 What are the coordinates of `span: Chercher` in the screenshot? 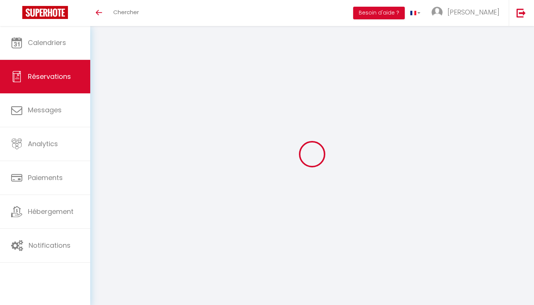 It's located at (126, 12).